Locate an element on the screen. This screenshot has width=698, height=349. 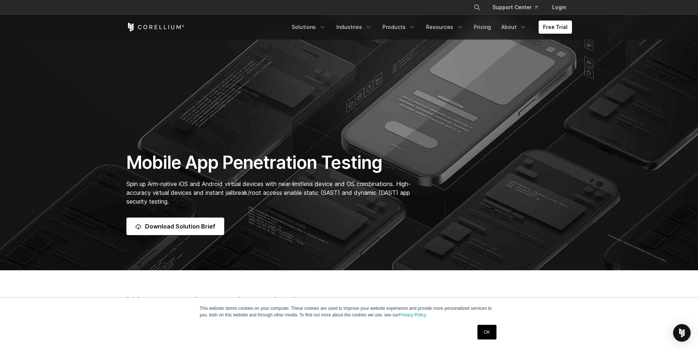
p: This website stores cookies on your computer. These cookies are used to improve your website expe... is located at coordinates (349, 312).